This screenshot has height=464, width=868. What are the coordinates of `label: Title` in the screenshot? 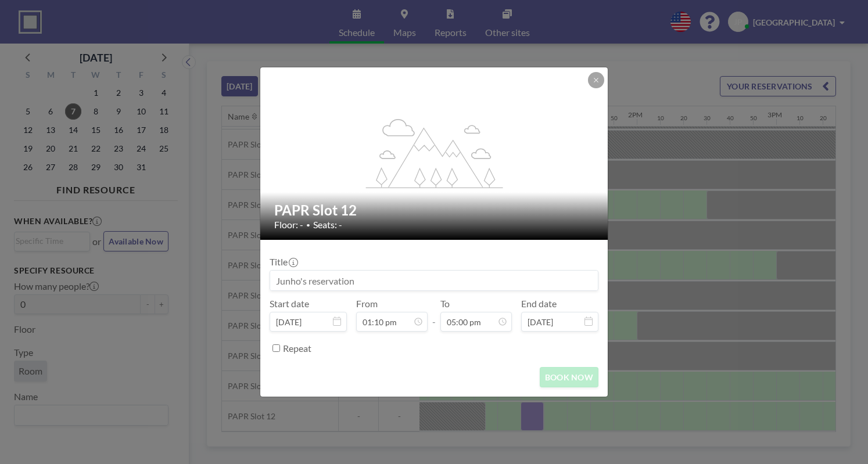 It's located at (283, 262).